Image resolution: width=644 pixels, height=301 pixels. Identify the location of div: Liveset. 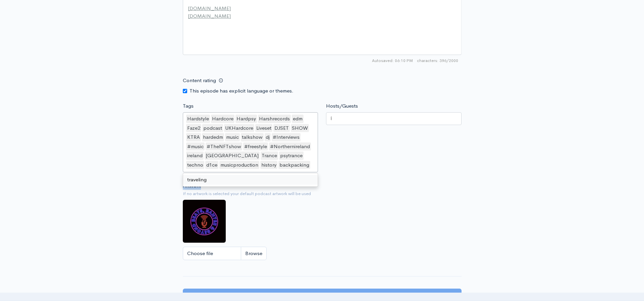
(264, 128).